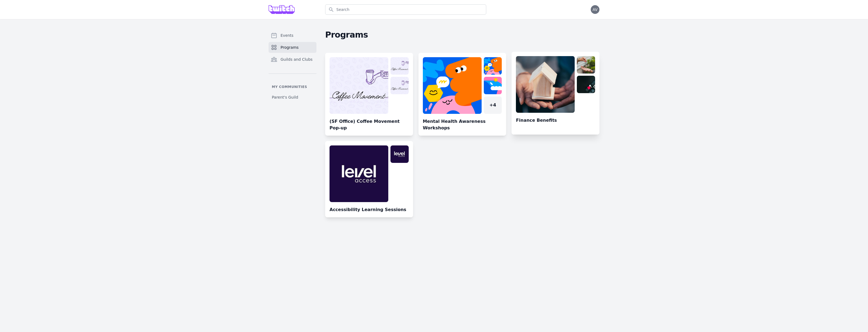  What do you see at coordinates (285, 98) in the screenshot?
I see `span: Parent's Guild` at bounding box center [285, 98].